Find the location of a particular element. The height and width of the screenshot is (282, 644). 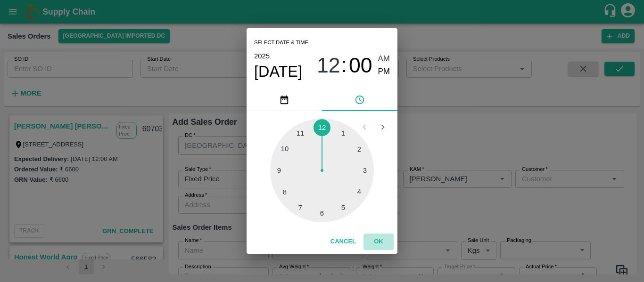

span: 00 is located at coordinates (361, 65).